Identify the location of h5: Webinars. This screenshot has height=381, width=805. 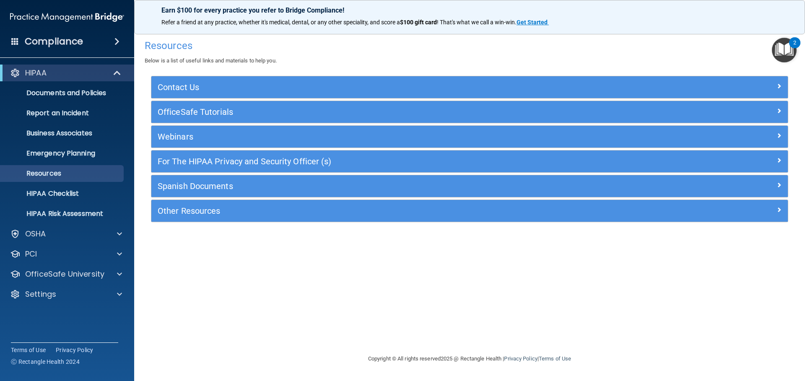
(390, 137).